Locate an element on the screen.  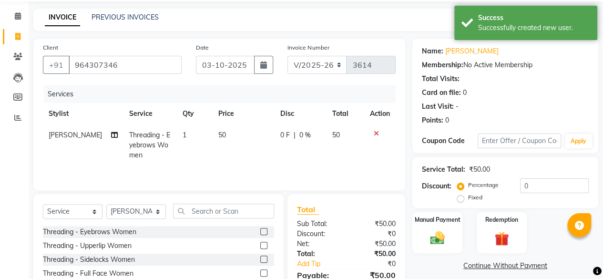
input: Search by Name/Mobile/Email/Code is located at coordinates (125, 65).